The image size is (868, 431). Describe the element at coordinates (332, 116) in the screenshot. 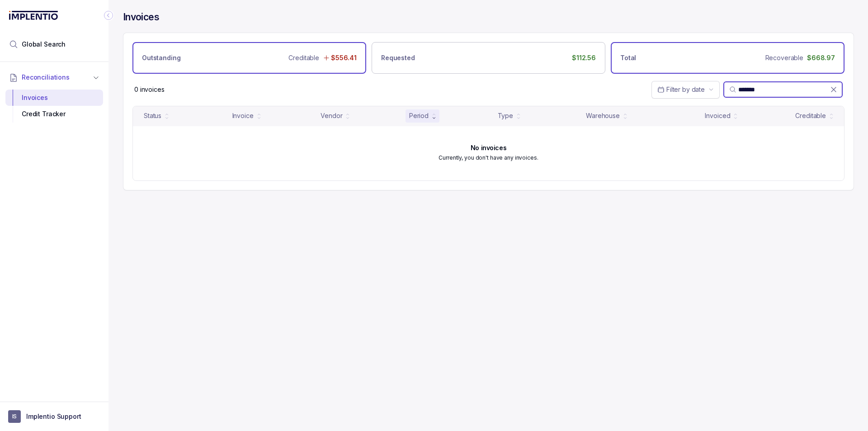

I see `div: Vendor` at that location.